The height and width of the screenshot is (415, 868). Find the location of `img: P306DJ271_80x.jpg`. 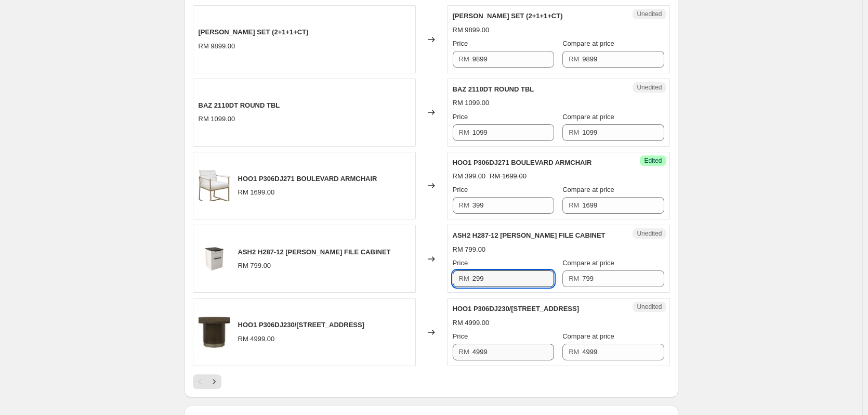

img: P306DJ271_80x.jpg is located at coordinates (214, 186).